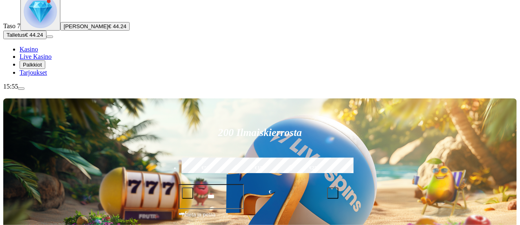 This screenshot has width=520, height=225. I want to click on span: Tarjoukset, so click(33, 72).